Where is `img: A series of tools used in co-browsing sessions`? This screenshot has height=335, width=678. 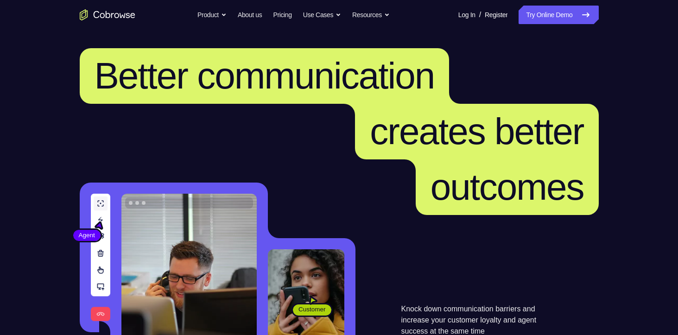
img: A series of tools used in co-browsing sessions is located at coordinates (101, 257).